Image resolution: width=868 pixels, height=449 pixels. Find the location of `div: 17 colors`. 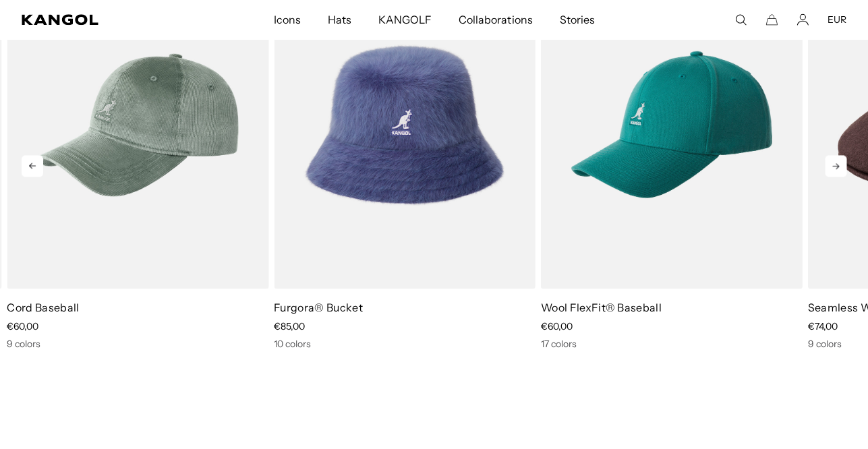

div: 17 colors is located at coordinates (672, 343).